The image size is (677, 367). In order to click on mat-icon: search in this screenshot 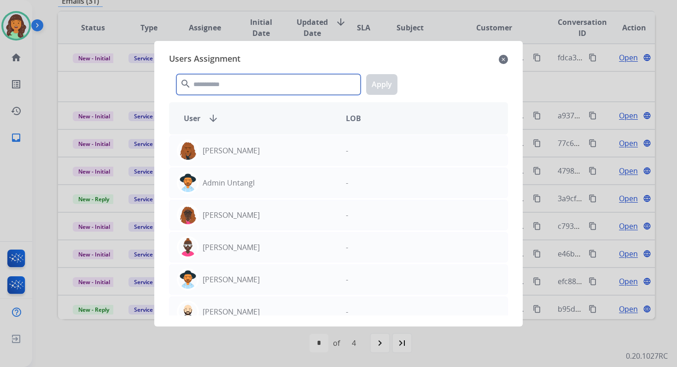, I will do `click(185, 84)`.